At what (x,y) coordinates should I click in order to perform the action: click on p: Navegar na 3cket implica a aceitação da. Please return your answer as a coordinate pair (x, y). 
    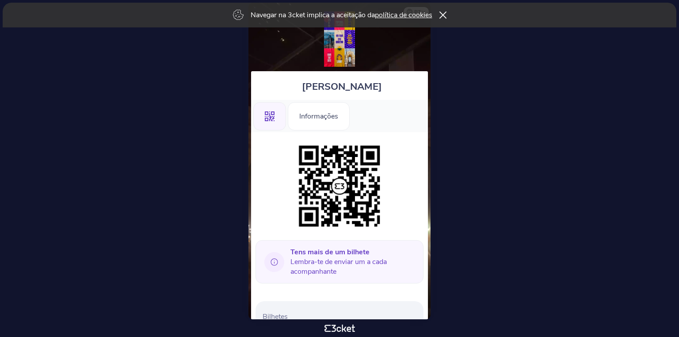
    Looking at the image, I should click on (342, 15).